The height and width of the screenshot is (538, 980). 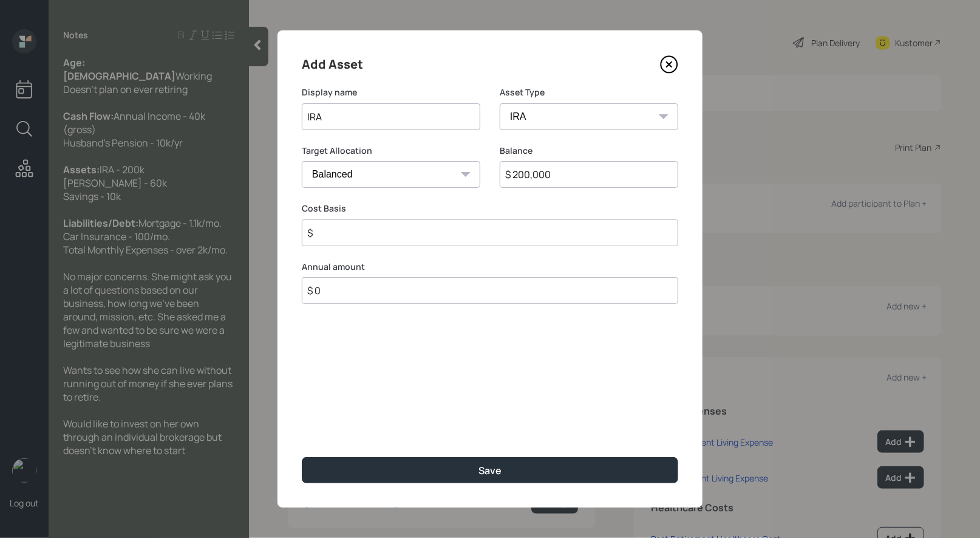 What do you see at coordinates (589, 93) in the screenshot?
I see `label: Asset Type` at bounding box center [589, 93].